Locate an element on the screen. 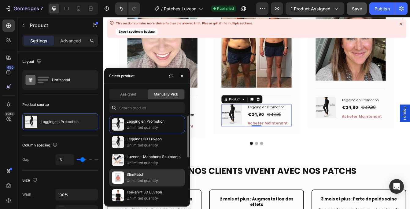 This screenshot has width=410, height=209. span: Assigned is located at coordinates (128, 94).